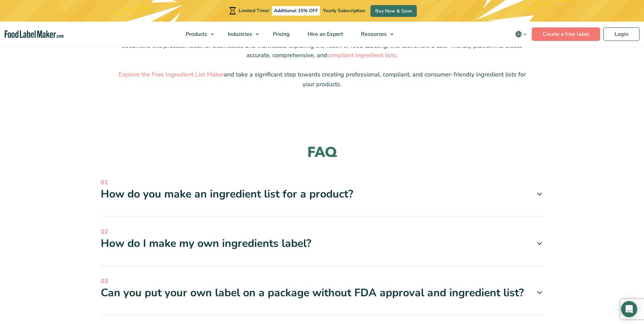 The width and height of the screenshot is (644, 324). I want to click on a: Login, so click(621, 34).